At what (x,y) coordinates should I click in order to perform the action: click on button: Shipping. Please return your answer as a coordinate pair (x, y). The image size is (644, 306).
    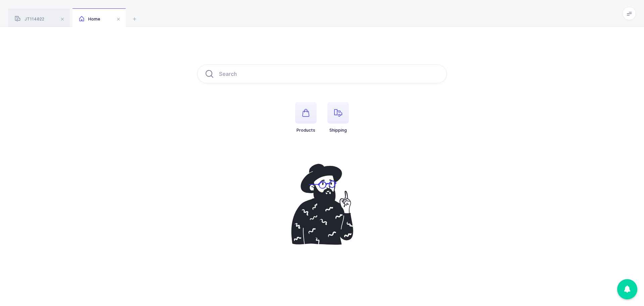
    Looking at the image, I should click on (338, 118).